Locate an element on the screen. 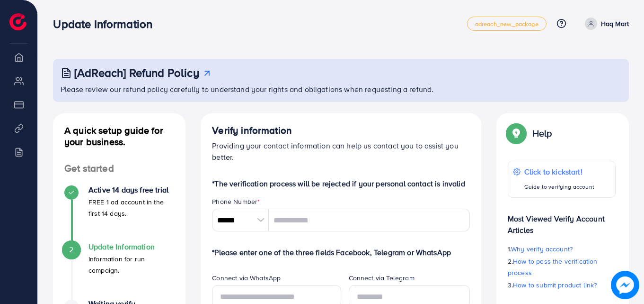 The image size is (644, 304). p: Most Viewed Verify Account Articles is located at coordinates (561, 220).